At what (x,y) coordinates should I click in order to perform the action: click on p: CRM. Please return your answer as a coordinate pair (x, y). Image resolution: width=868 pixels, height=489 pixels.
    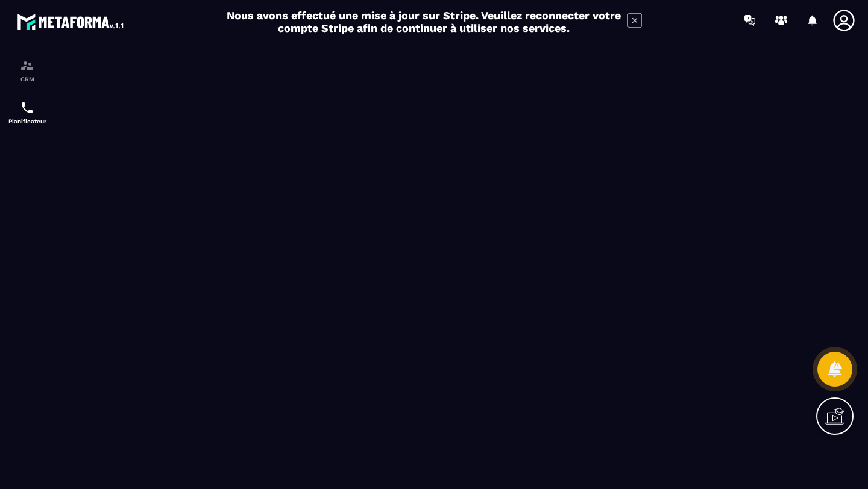
    Looking at the image, I should click on (27, 79).